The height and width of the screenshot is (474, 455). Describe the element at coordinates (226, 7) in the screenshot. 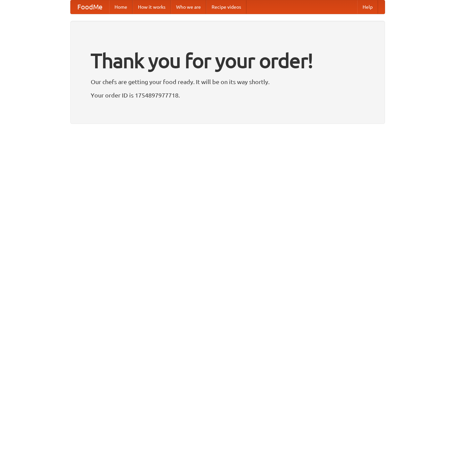

I see `a: Recipe videos` at that location.